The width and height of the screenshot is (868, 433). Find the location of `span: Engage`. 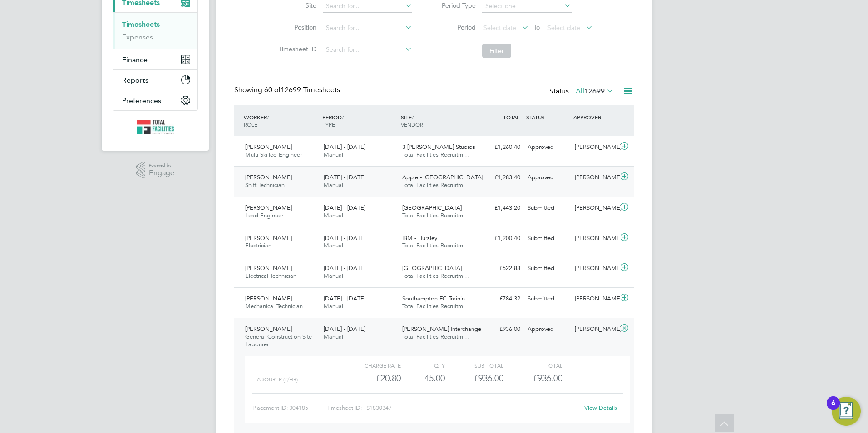

span: Engage is located at coordinates (162, 173).